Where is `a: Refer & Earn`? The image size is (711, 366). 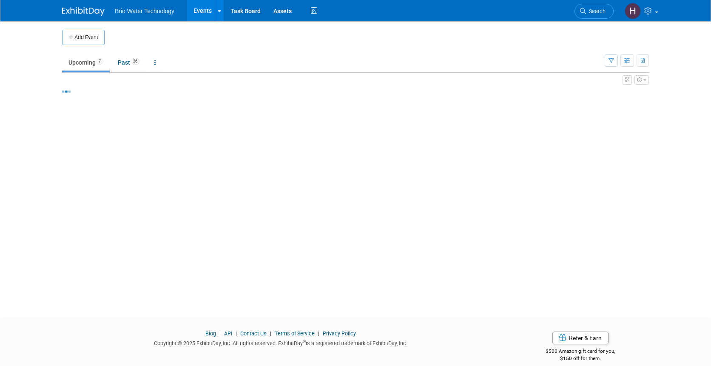 a: Refer & Earn is located at coordinates (581, 338).